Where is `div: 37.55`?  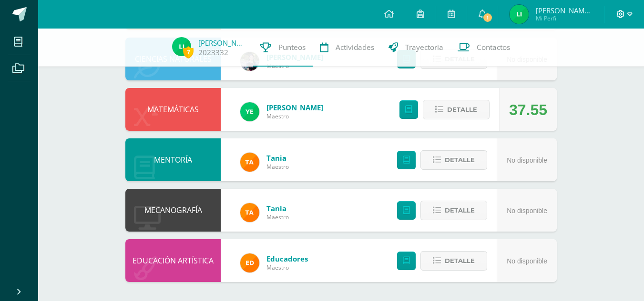
div: 37.55 is located at coordinates (527, 110).